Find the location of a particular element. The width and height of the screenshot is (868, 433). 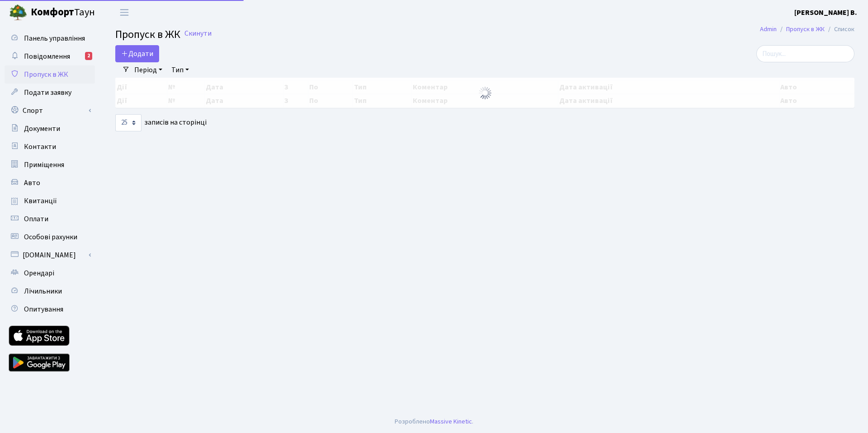

span: Орендарі is located at coordinates (39, 273).